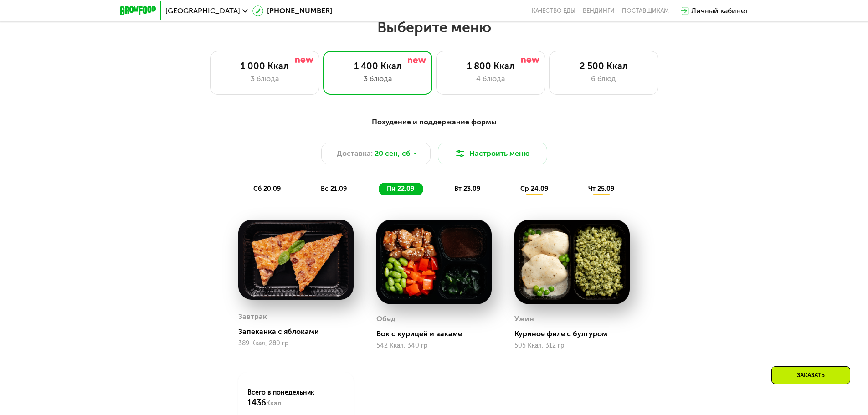 The image size is (868, 415). What do you see at coordinates (354, 154) in the screenshot?
I see `span: Доставка:` at bounding box center [354, 154].